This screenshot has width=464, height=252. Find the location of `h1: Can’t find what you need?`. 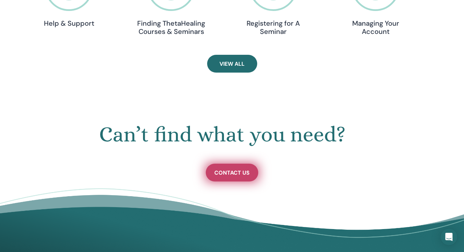

h1: Can’t find what you need? is located at coordinates (222, 135).